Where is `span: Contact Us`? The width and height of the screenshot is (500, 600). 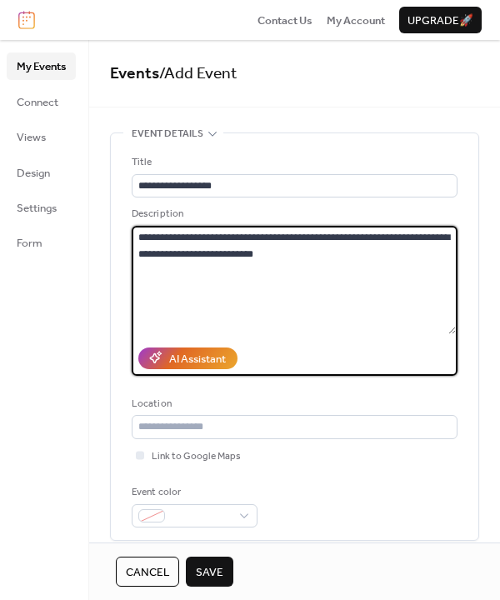 span: Contact Us is located at coordinates (285, 21).